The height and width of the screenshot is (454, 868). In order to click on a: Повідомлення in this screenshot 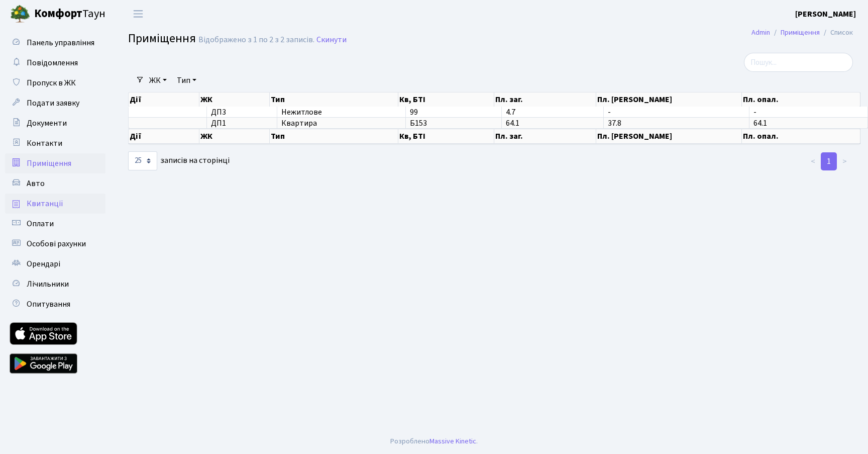, I will do `click(55, 63)`.